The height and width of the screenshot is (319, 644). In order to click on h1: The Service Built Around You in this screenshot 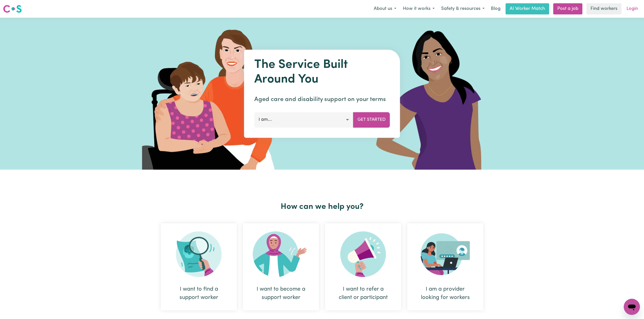, I will do `click(322, 72)`.